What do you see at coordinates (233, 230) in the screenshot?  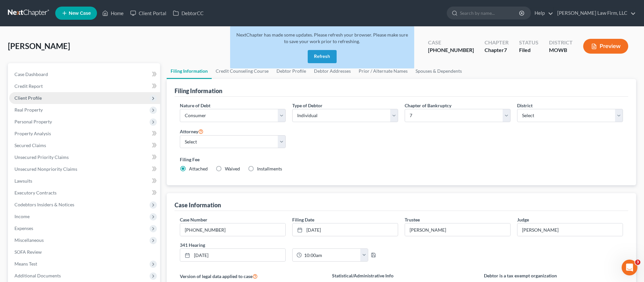 I see `input: Enter case number...` at bounding box center [233, 230].